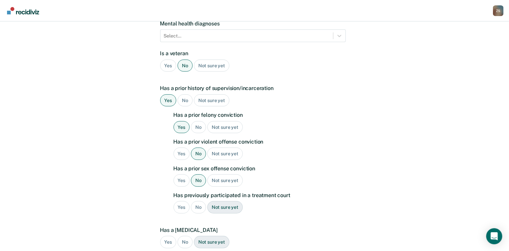  Describe the element at coordinates (253, 53) in the screenshot. I see `label: Is a veteran` at that location.